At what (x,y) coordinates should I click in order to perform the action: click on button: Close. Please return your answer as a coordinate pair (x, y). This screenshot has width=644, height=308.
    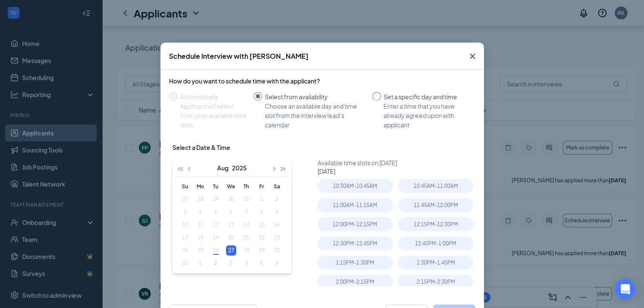
    Looking at the image, I should click on (472, 56).